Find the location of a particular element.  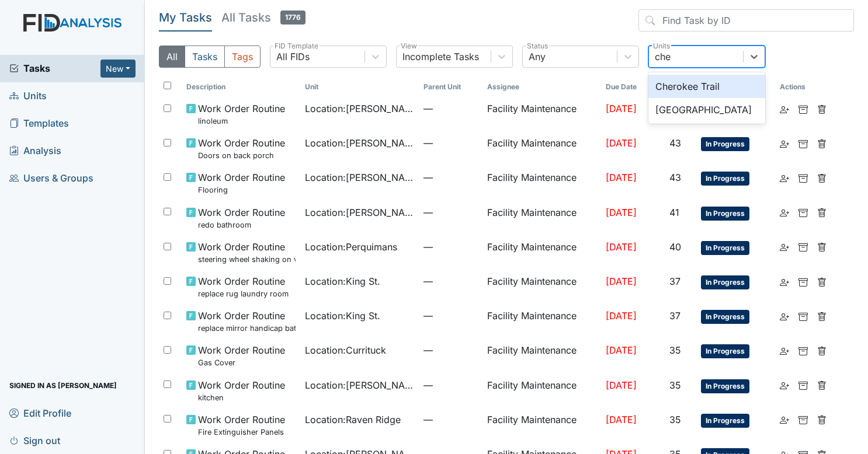

span: Templates is located at coordinates (39, 123).